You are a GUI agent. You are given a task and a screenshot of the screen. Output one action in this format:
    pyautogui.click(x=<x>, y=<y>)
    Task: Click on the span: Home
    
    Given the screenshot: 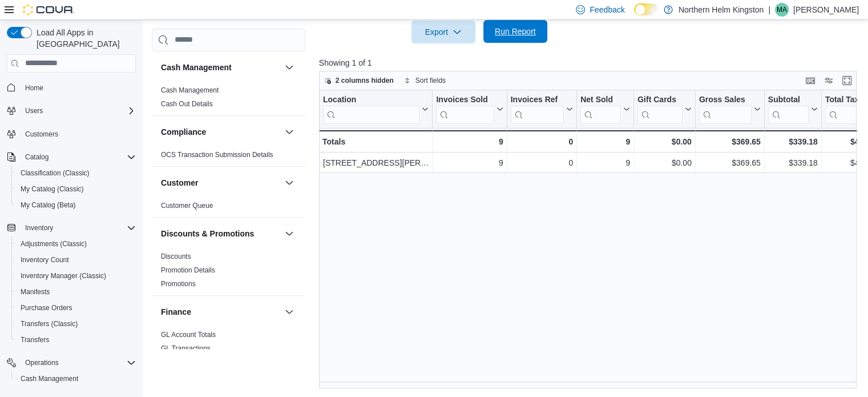 What is the action you would take?
    pyautogui.click(x=34, y=88)
    